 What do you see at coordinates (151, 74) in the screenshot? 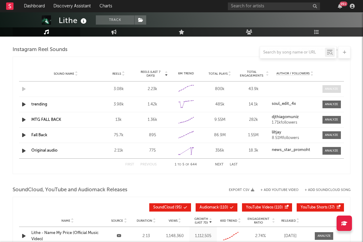
I see `span: Reels (last 7 days)` at bounding box center [151, 74].